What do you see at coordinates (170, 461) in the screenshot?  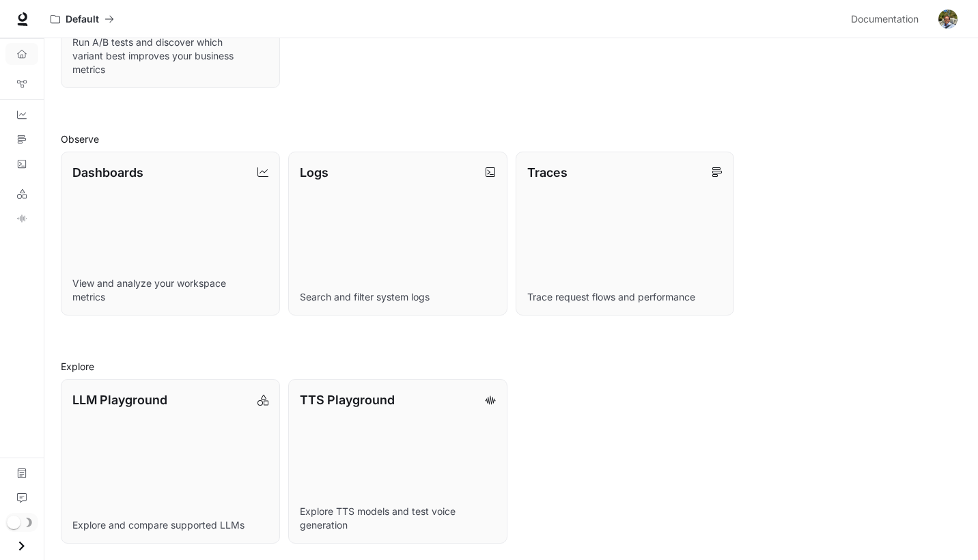 I see `a: LLM PlaygroundExplore and compare supported LLMs` at bounding box center [170, 461].